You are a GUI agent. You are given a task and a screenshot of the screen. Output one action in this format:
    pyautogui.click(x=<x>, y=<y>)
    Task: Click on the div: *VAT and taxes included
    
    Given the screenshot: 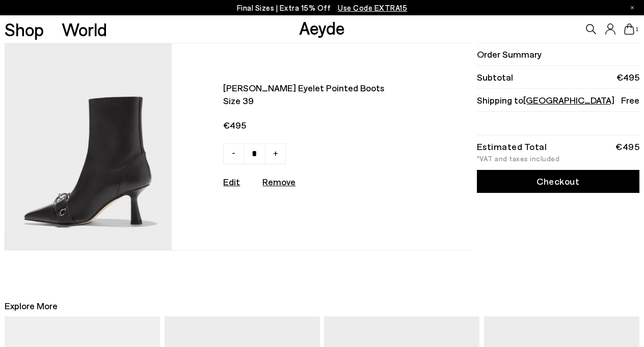 What is the action you would take?
    pyautogui.click(x=558, y=158)
    